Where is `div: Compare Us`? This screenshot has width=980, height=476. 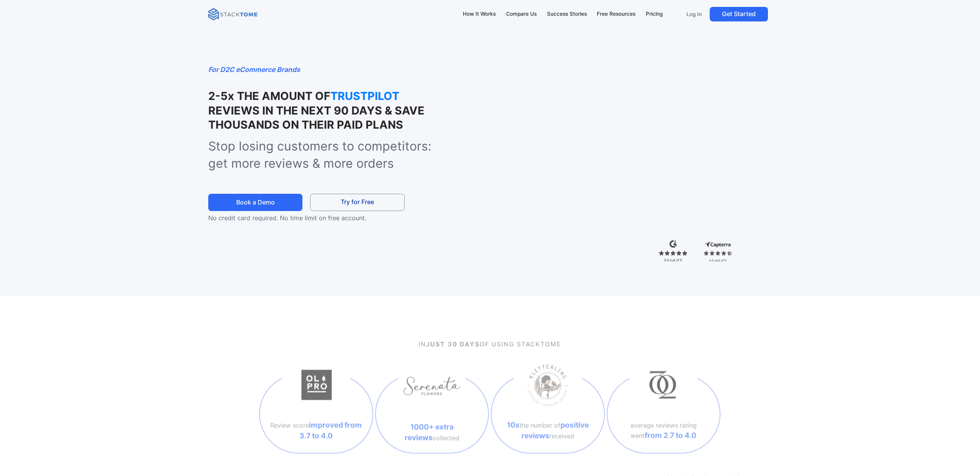 div: Compare Us is located at coordinates (521, 14).